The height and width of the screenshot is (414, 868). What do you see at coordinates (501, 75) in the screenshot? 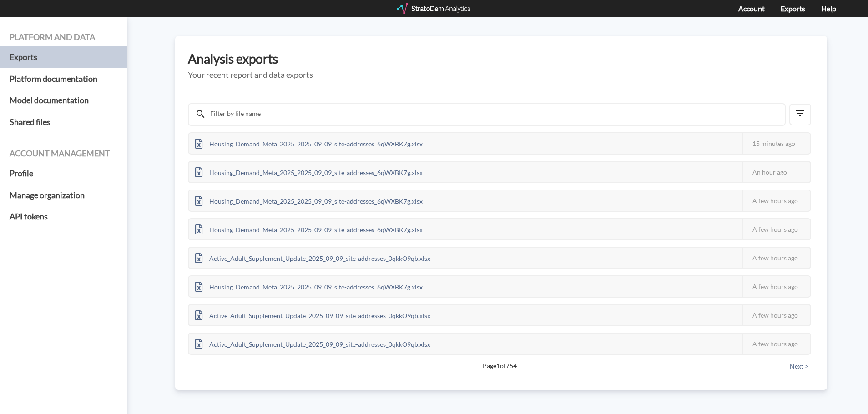
I see `h5: Your recent report and data exports` at bounding box center [501, 75].